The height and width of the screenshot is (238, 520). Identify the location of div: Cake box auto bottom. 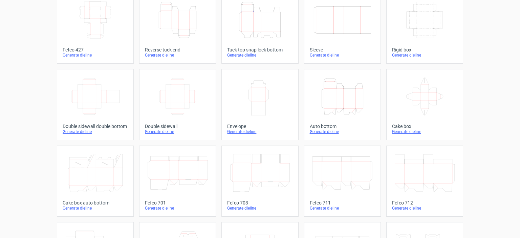
(95, 203).